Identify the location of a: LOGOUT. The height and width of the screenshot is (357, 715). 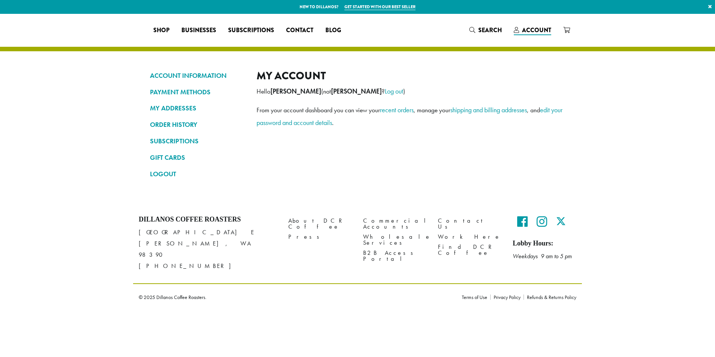
(197, 174).